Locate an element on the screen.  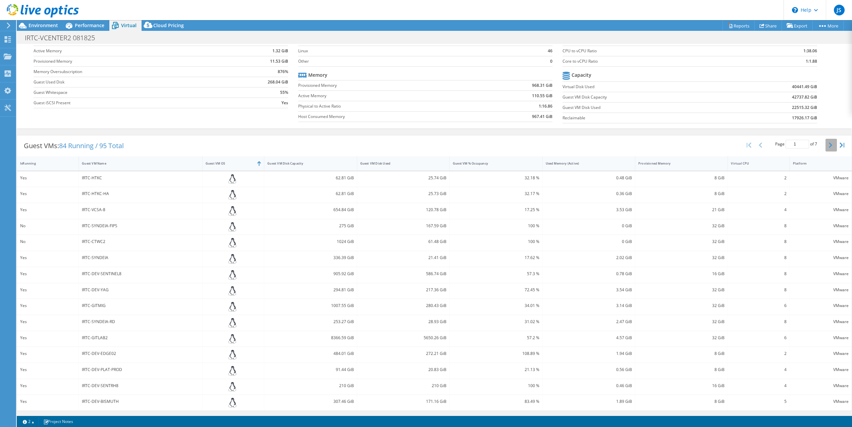
span: 84 Running / 95 Total is located at coordinates (91, 145).